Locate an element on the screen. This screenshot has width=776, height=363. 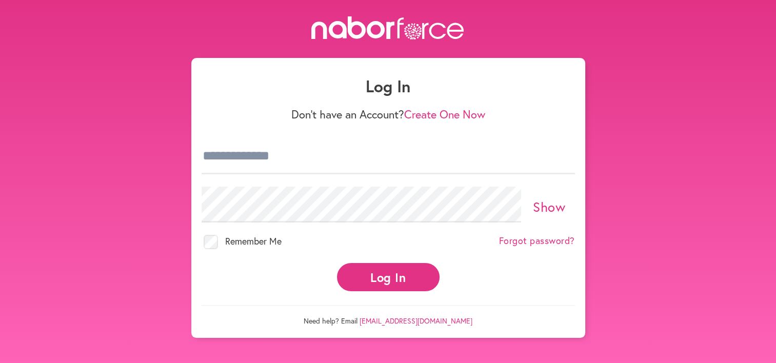
p: Don't have an Account? is located at coordinates (388, 114).